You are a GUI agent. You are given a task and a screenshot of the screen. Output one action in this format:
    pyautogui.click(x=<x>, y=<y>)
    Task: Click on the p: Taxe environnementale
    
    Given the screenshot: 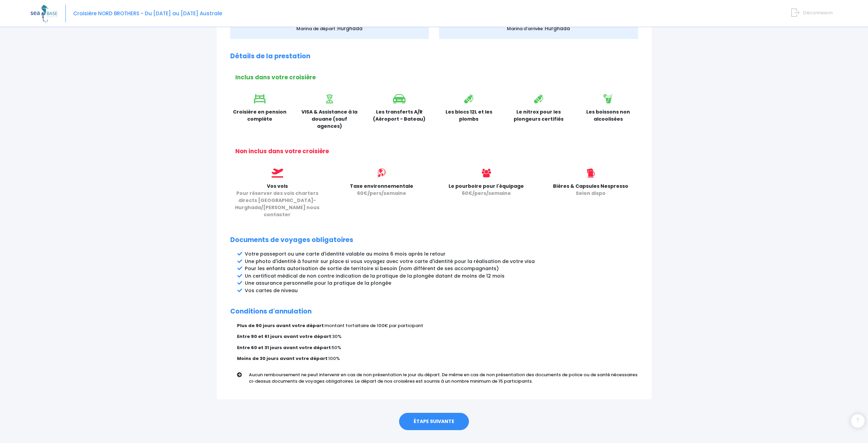 What is the action you would take?
    pyautogui.click(x=382, y=190)
    